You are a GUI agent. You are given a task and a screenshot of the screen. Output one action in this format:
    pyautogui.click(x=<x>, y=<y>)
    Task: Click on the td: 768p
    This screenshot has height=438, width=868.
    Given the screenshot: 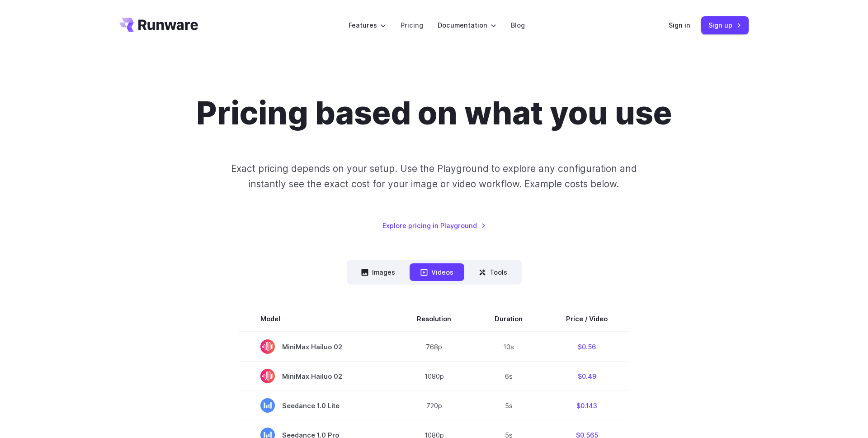 What is the action you would take?
    pyautogui.click(x=434, y=346)
    